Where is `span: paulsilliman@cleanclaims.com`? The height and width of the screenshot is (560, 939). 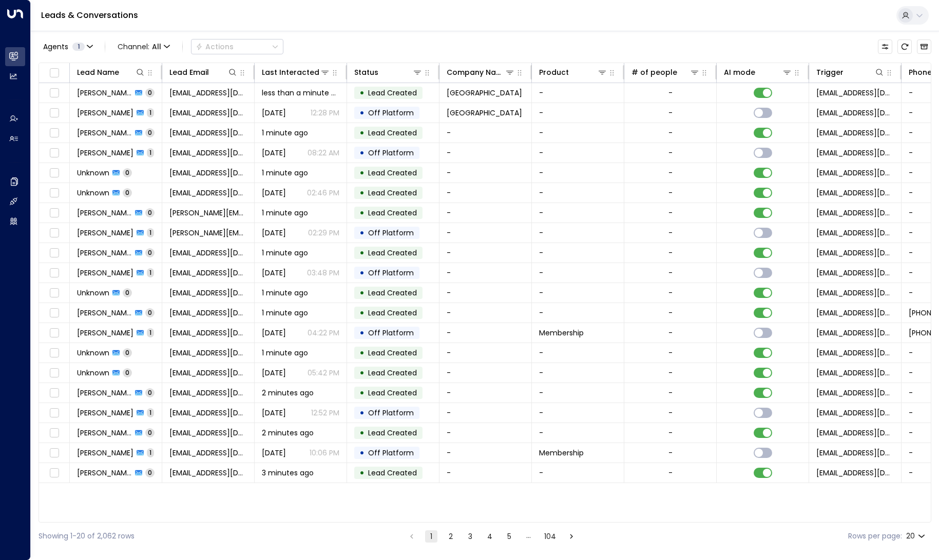
span: paulsilliman@cleanclaims.com is located at coordinates (208, 353).